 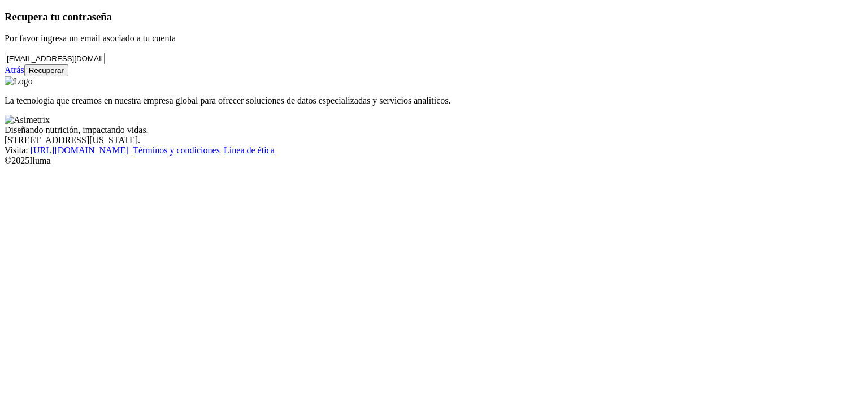 I want to click on h3: Recupera tu contraseña, so click(x=434, y=17).